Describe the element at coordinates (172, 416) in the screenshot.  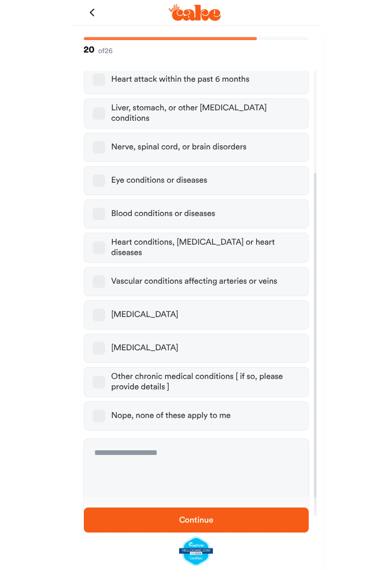
I see `div: Nope, none of these apply to me` at that location.